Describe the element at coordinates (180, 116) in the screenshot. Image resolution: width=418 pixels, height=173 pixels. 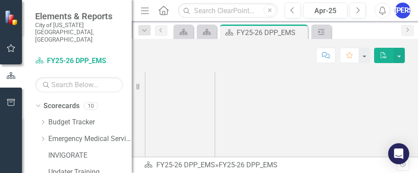
I see `img: DPP%20Legend_20230310%20v9.png` at that location.